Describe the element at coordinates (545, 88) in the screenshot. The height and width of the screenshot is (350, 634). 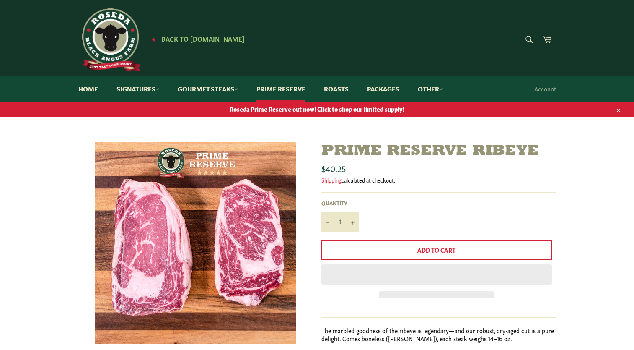
I see `a: Account` at that location.